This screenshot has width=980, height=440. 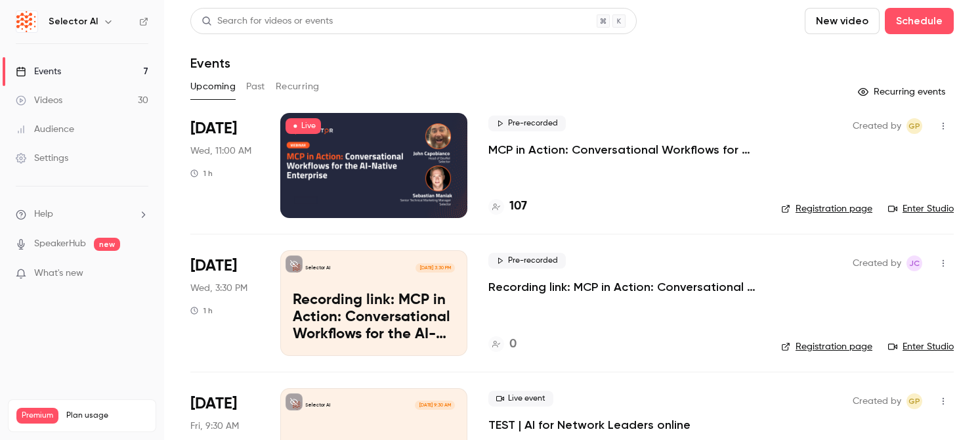 What do you see at coordinates (38, 71) in the screenshot?
I see `div: Events` at bounding box center [38, 71].